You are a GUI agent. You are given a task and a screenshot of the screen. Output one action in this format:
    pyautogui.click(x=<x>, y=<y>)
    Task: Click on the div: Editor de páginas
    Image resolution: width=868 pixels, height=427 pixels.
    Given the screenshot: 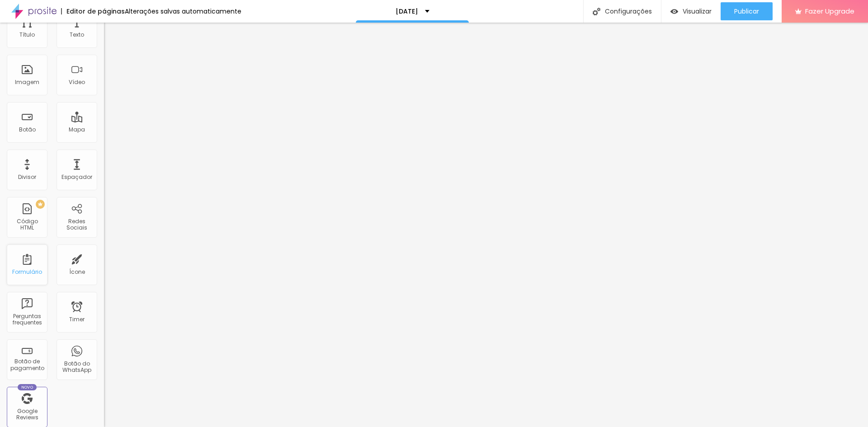 What is the action you would take?
    pyautogui.click(x=93, y=12)
    